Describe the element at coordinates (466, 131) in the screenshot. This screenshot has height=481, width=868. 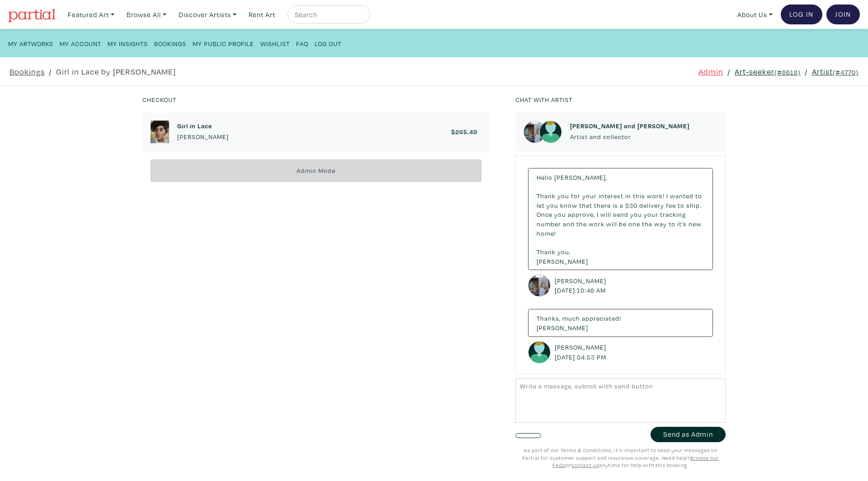
I see `a: $265.49` at that location.